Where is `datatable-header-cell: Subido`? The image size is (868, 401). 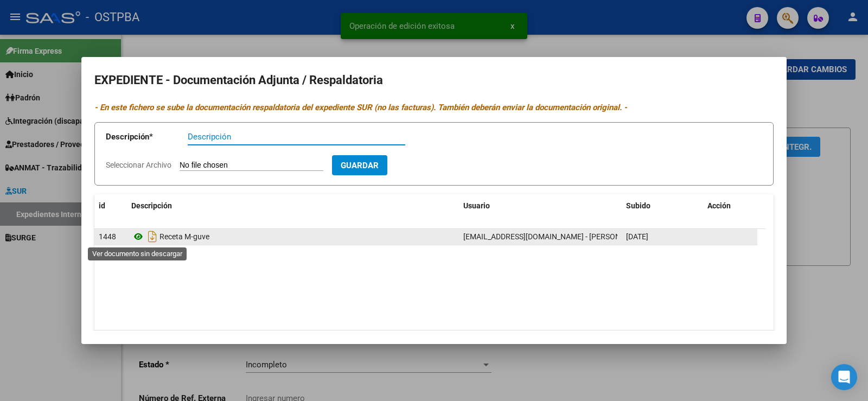 datatable-header-cell: Subido is located at coordinates (663, 205).